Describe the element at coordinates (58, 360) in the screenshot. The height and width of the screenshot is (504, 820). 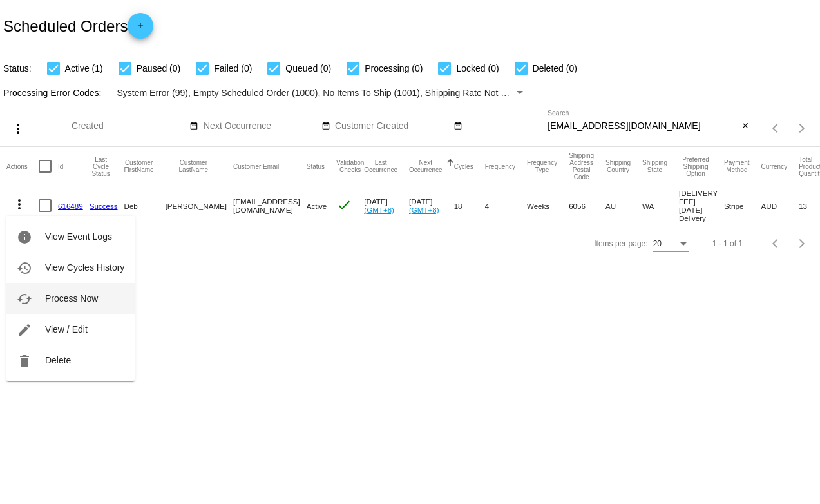
I see `span: Delete` at that location.